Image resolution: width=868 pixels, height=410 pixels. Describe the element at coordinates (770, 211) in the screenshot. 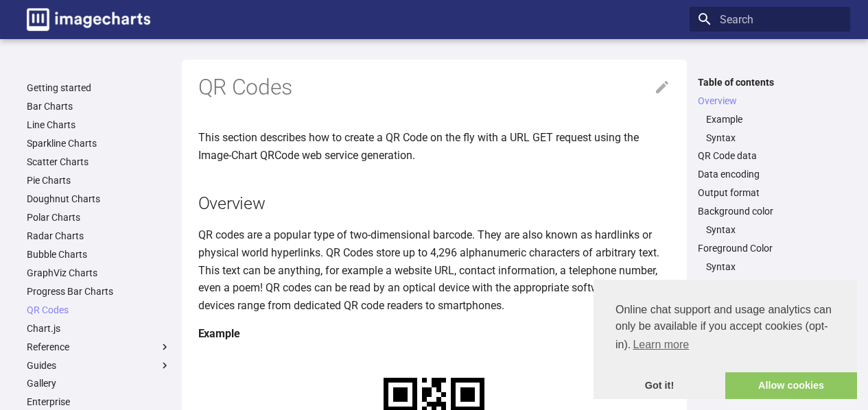

I see `a: Background color` at that location.